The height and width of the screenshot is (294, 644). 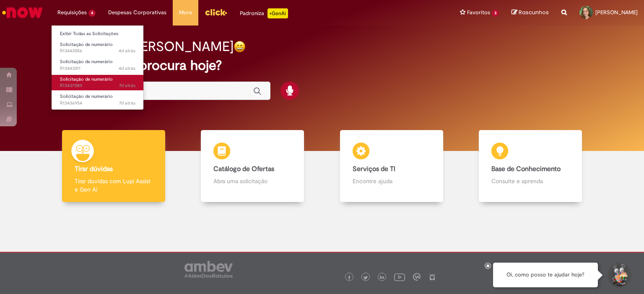 I want to click on b: Catálogo de Ofertas, so click(x=244, y=169).